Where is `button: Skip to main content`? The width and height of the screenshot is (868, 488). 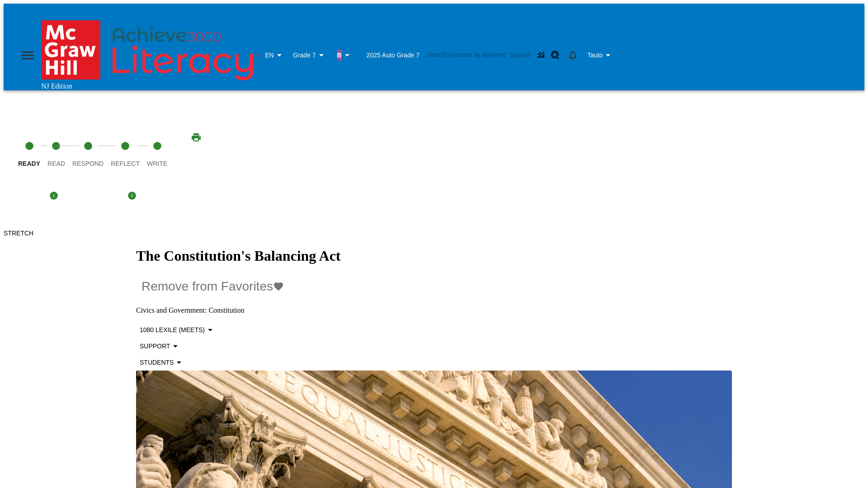
button: Skip to main content is located at coordinates (434, 12).